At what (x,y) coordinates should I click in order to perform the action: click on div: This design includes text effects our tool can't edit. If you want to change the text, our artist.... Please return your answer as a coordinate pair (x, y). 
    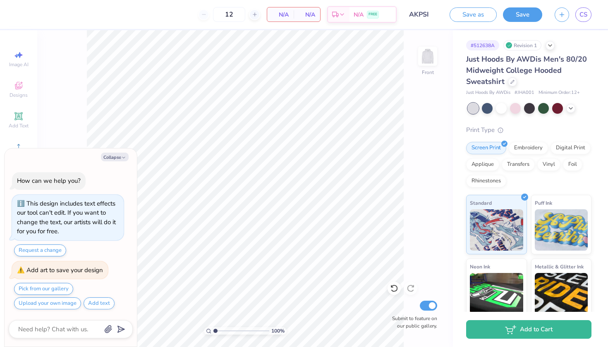
    Looking at the image, I should click on (66, 218).